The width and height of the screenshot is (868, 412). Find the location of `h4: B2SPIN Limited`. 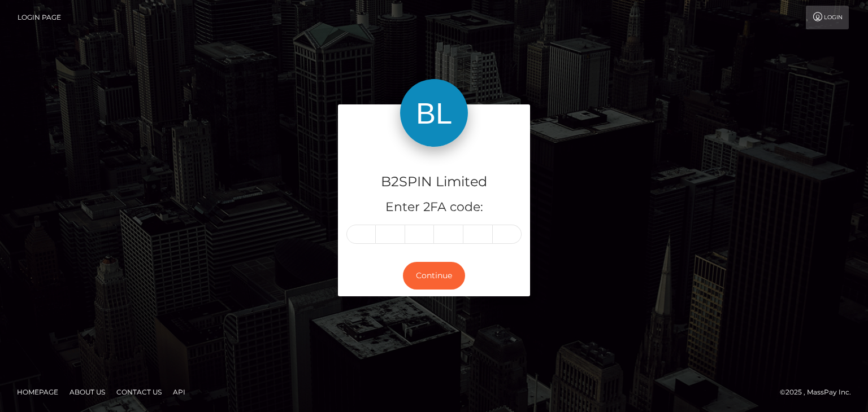

h4: B2SPIN Limited is located at coordinates (434, 182).